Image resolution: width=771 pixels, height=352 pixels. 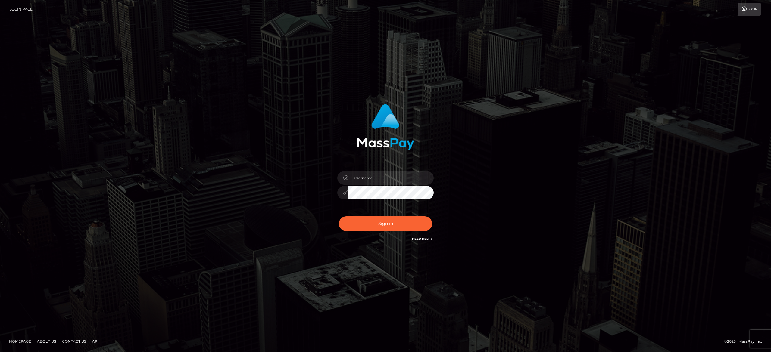 What do you see at coordinates (46, 342) in the screenshot?
I see `a: About Us` at bounding box center [46, 342].